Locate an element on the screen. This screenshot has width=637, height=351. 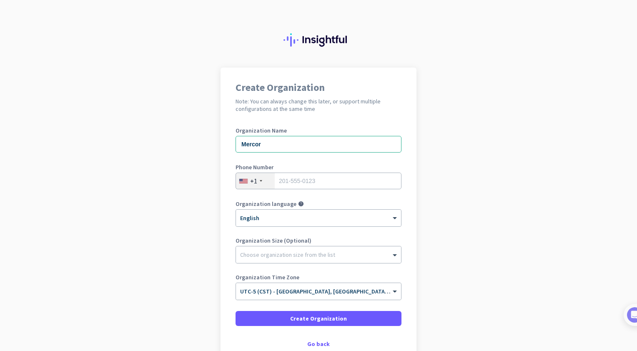
label: Organization Size (Optional) is located at coordinates (318, 240).